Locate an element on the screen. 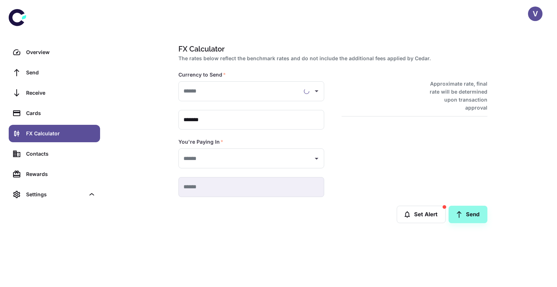  a: Overview is located at coordinates (54, 52).